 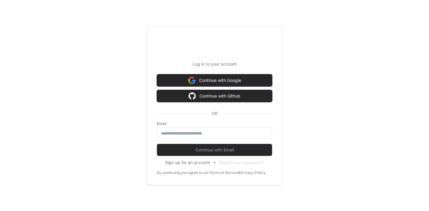 What do you see at coordinates (214, 124) in the screenshot?
I see `label: Email` at bounding box center [214, 124].